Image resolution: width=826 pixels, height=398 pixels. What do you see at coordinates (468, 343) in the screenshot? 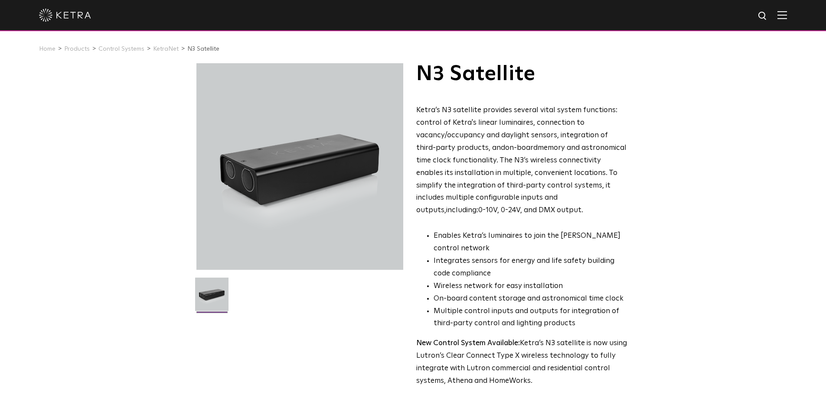
I see `strong: New Control System Available:` at bounding box center [468, 343].